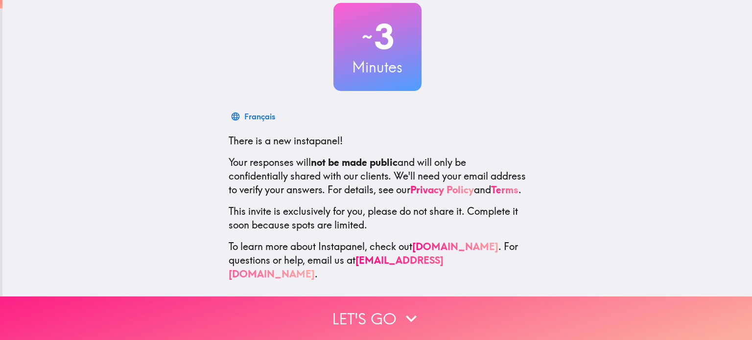 The width and height of the screenshot is (752, 340). I want to click on p: This invite is exclusively for you, please do not share it. Complete it soon because spots are li..., so click(378, 218).